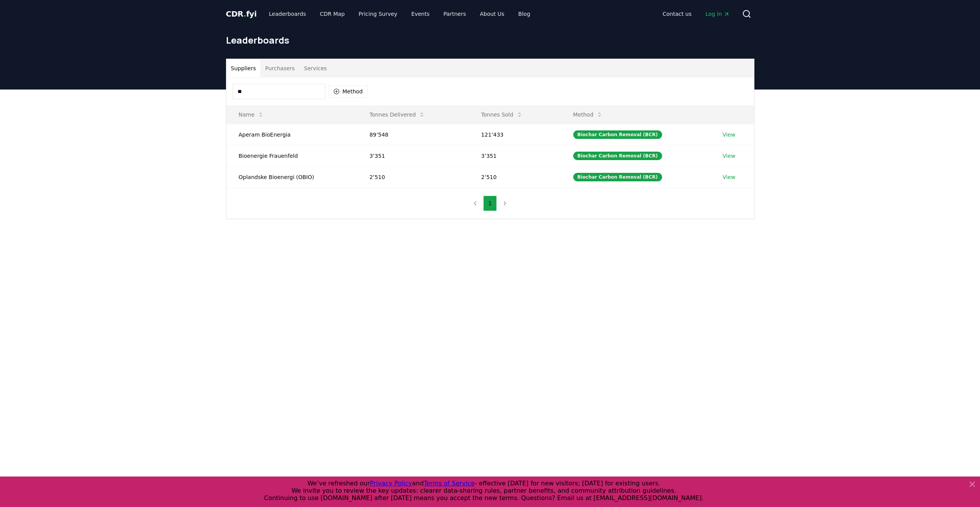  What do you see at coordinates (287, 14) in the screenshot?
I see `a: Leaderboards` at bounding box center [287, 14].